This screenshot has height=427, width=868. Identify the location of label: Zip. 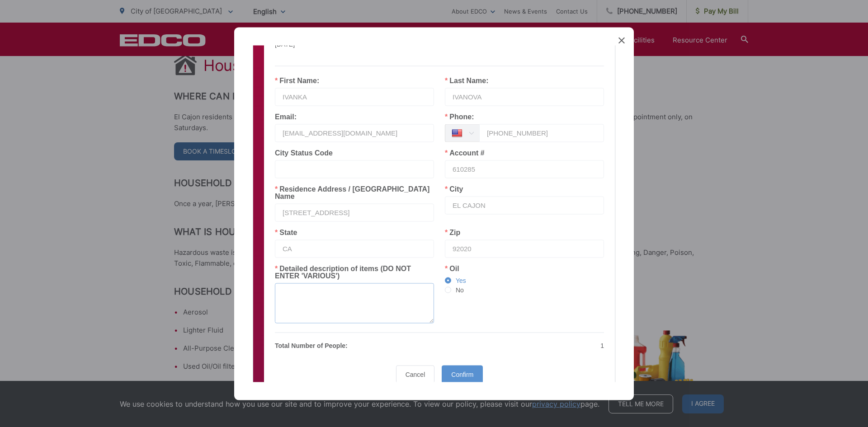
(453, 232).